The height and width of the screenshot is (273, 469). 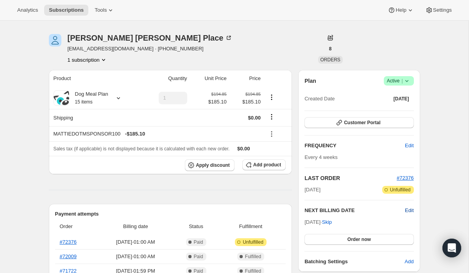 What do you see at coordinates (321, 157) in the screenshot?
I see `span: Every 4 weeks` at bounding box center [321, 157].